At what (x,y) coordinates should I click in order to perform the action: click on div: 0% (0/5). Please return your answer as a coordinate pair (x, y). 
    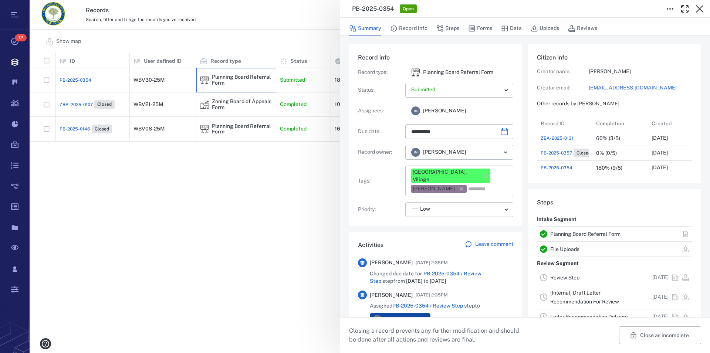
    Looking at the image, I should click on (607, 153).